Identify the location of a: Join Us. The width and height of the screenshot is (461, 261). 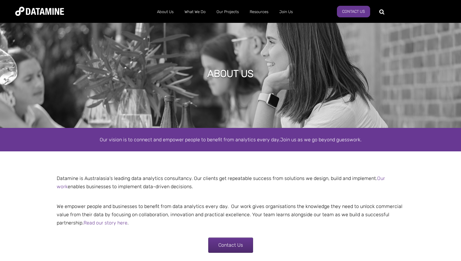
(286, 12).